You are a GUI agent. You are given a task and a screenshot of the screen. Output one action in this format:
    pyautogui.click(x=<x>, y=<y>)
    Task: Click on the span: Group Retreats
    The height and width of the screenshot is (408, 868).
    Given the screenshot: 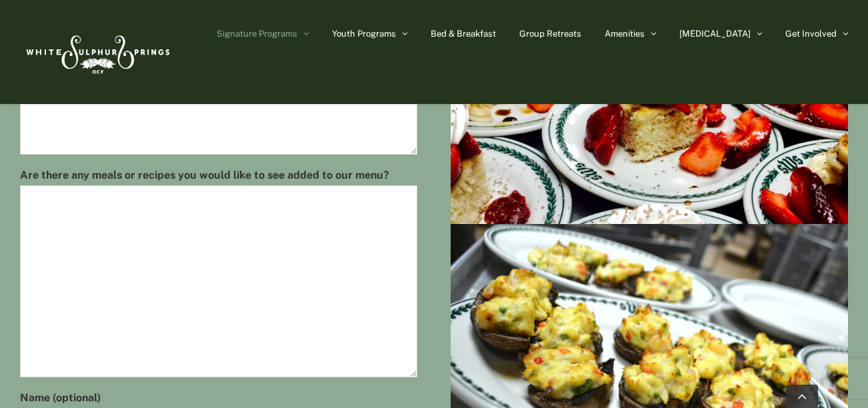 What is the action you would take?
    pyautogui.click(x=550, y=33)
    